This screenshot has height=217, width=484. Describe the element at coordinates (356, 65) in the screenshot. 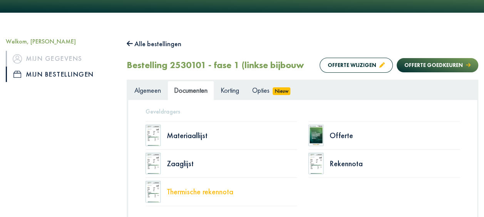

I see `button: Offerte wijzigen` at that location.